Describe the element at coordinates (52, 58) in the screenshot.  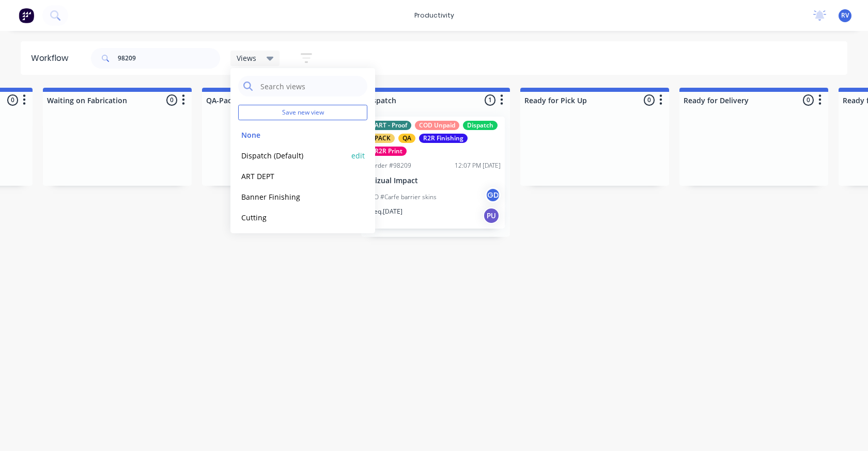
I see `div: Workflow` at that location.